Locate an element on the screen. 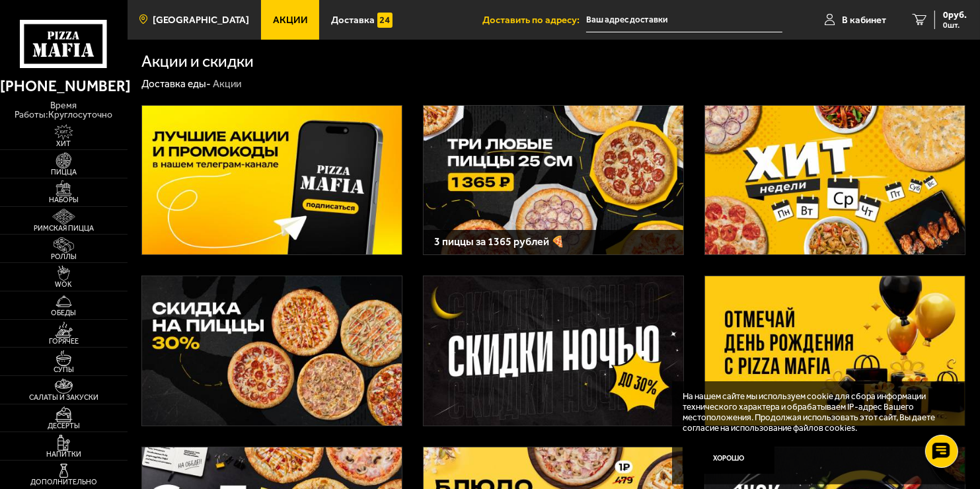 This screenshot has height=489, width=980. div: Акции is located at coordinates (227, 84).